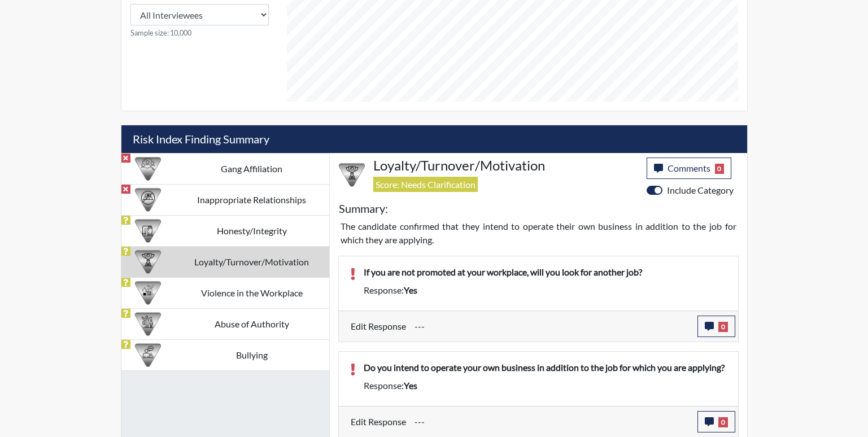 The width and height of the screenshot is (868, 437). Describe the element at coordinates (148, 355) in the screenshot. I see `img: CATEGORY%20ICON-04.6d01e8fa.png` at that location.